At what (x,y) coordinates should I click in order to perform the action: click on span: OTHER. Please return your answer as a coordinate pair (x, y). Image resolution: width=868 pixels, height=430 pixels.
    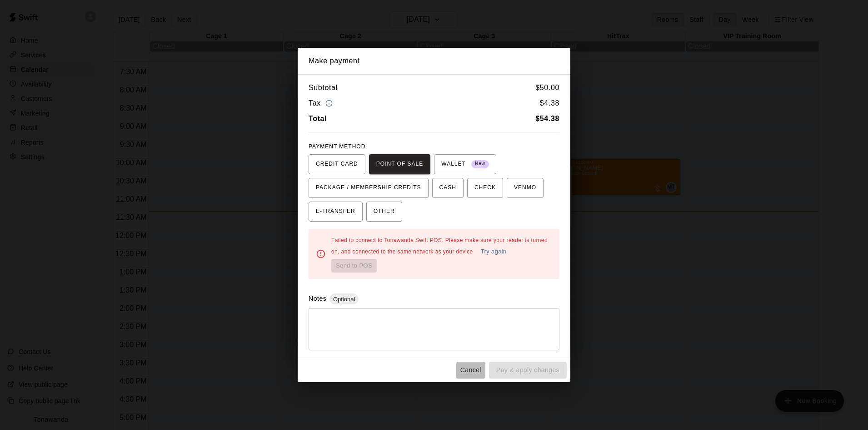
    Looking at the image, I should click on (384, 211).